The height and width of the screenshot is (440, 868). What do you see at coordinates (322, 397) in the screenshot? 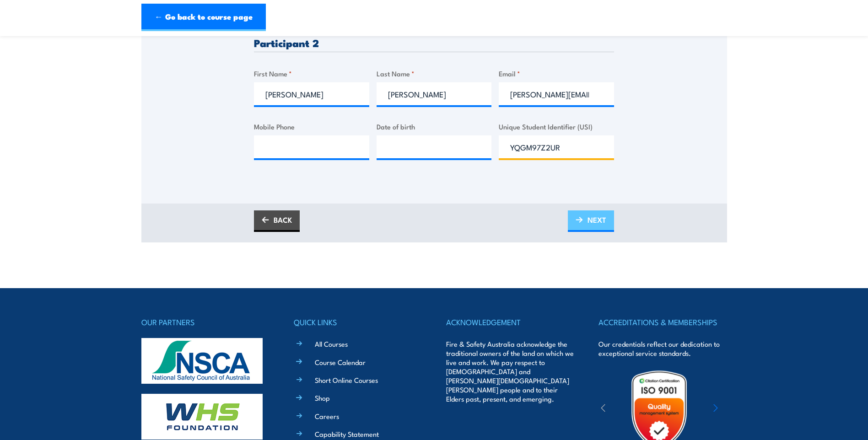
I see `a: Shop` at bounding box center [322, 397].